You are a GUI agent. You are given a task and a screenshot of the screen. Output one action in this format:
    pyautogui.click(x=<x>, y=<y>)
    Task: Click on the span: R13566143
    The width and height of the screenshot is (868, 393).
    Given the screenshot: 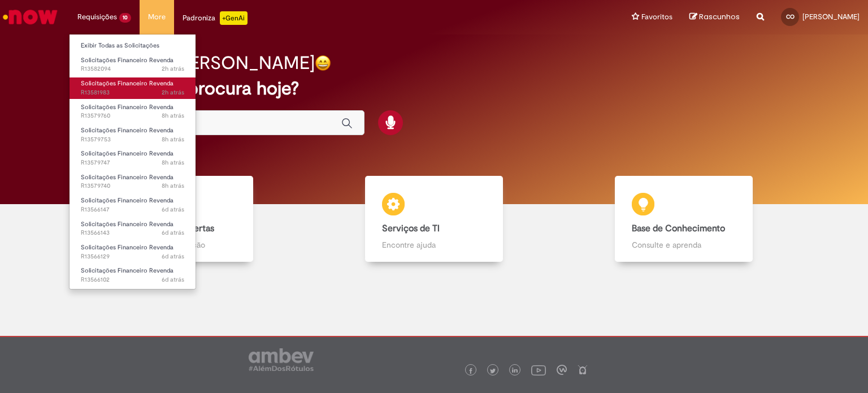 What is the action you would take?
    pyautogui.click(x=132, y=233)
    